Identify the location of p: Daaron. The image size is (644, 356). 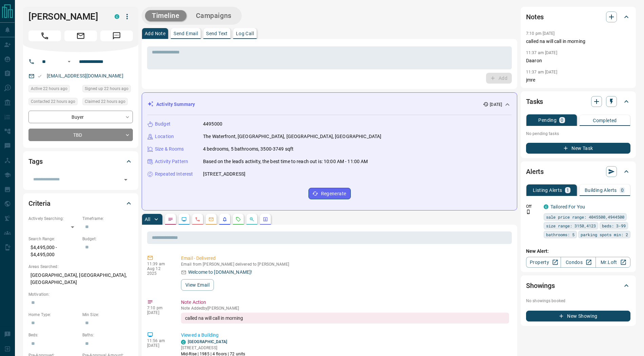
(578, 61).